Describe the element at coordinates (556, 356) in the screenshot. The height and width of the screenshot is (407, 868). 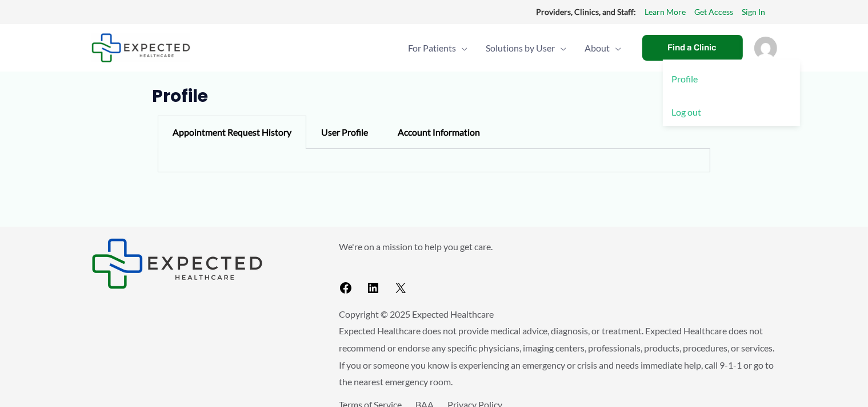
I see `span: Expected Healthcare does not provide medical advice, diagnosis, or treatment. Expected Healthcare...` at that location.